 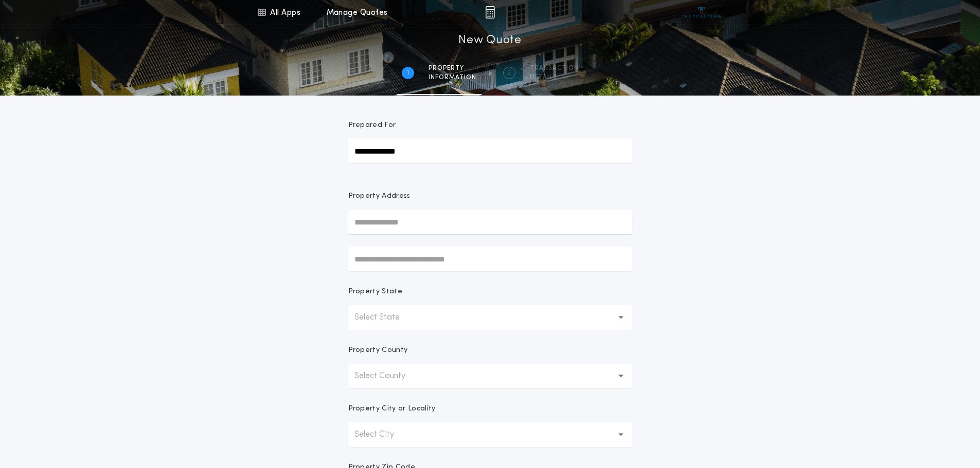 What do you see at coordinates (452, 69) in the screenshot?
I see `span: Property` at bounding box center [452, 69].